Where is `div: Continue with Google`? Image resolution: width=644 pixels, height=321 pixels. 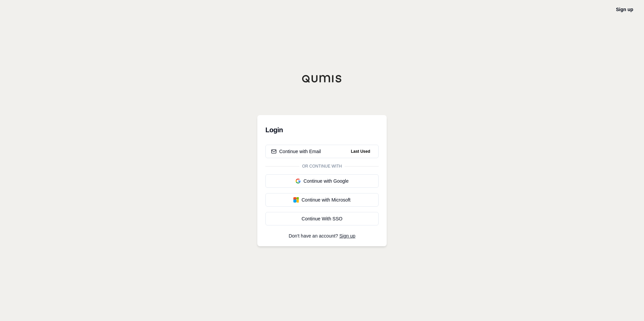 div: Continue with Google is located at coordinates (322, 181).